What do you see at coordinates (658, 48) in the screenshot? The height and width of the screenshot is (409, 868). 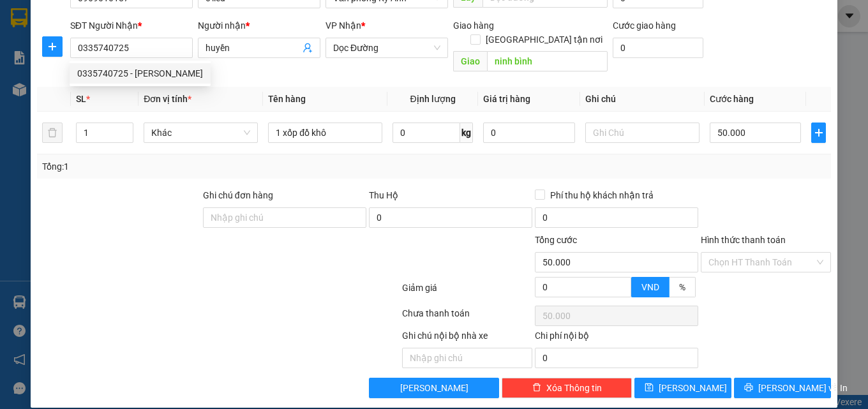 I see `input: Cước giao hàng` at bounding box center [658, 48].